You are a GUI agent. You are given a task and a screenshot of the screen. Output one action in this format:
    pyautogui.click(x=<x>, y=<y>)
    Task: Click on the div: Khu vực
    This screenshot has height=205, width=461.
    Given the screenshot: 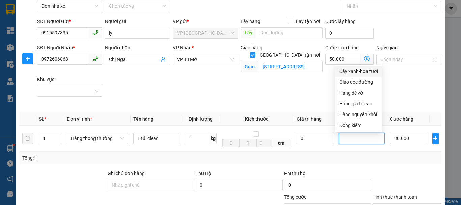 What is the action you would take?
    pyautogui.click(x=69, y=79)
    